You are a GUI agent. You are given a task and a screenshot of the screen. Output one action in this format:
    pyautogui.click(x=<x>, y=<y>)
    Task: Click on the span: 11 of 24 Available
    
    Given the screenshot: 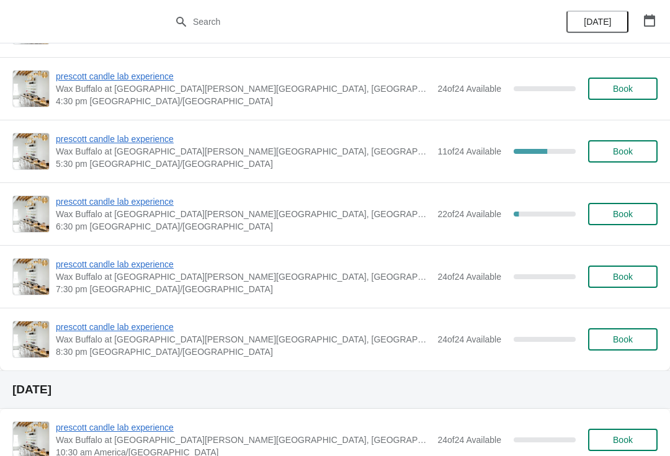 What is the action you would take?
    pyautogui.click(x=469, y=151)
    